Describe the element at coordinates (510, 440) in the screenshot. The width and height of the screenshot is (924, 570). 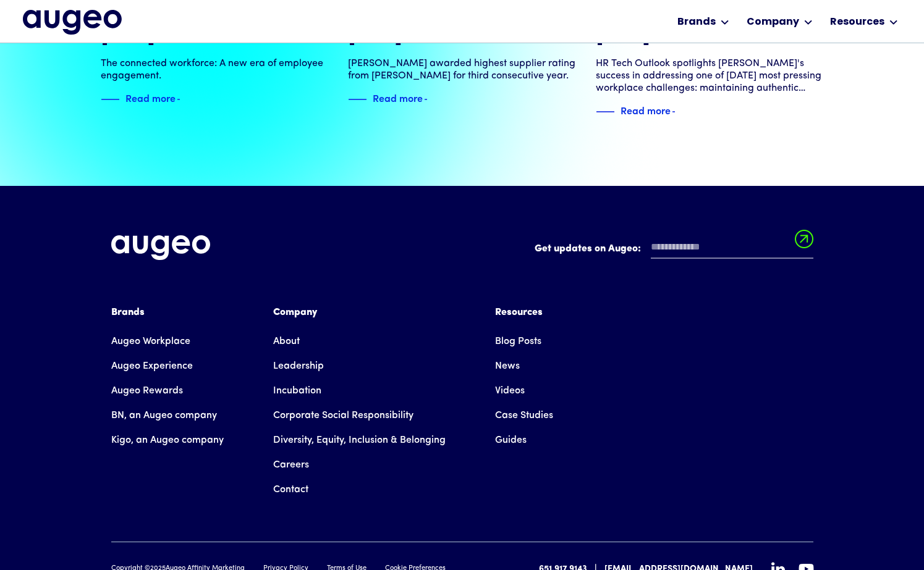
I see `a: Guides` at that location.